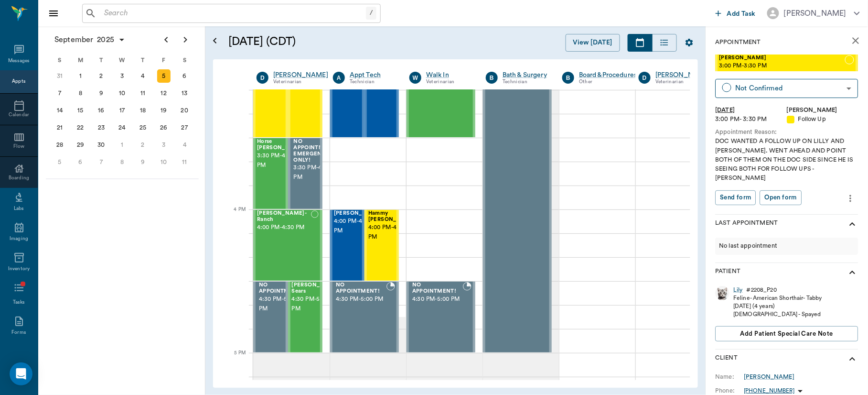  Describe the element at coordinates (739, 290) in the screenshot. I see `a: Lily` at that location.